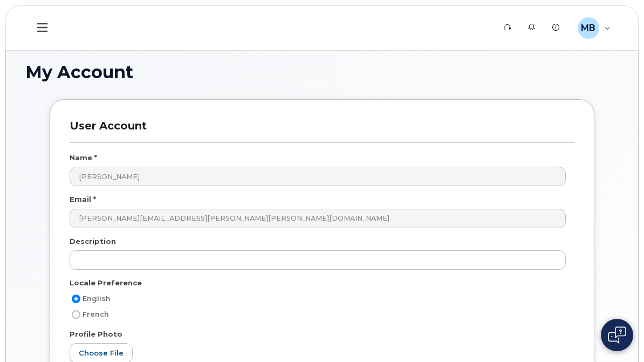 This screenshot has width=644, height=362. Describe the element at coordinates (83, 158) in the screenshot. I see `label: Name *` at that location.